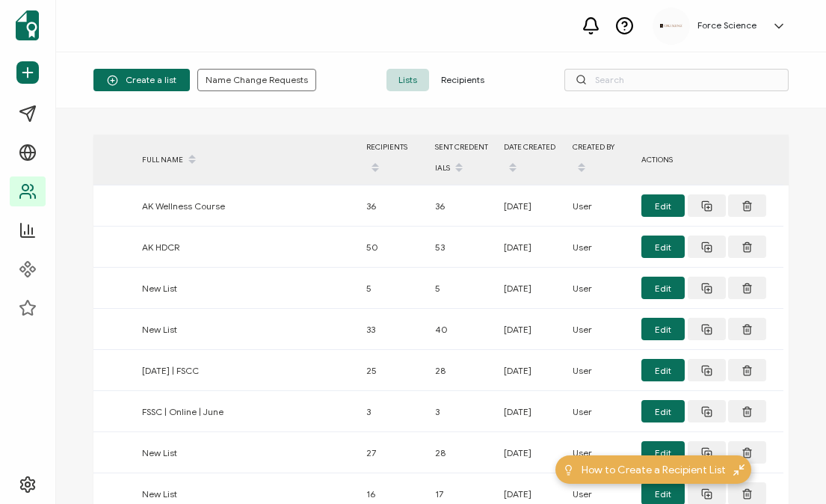 The width and height of the screenshot is (826, 504). I want to click on div: 33, so click(394, 329).